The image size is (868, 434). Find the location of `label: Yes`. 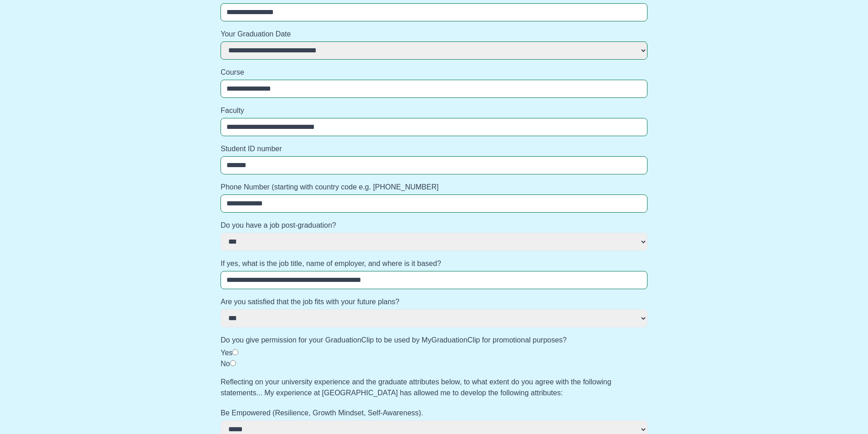

label: Yes is located at coordinates (227, 353).